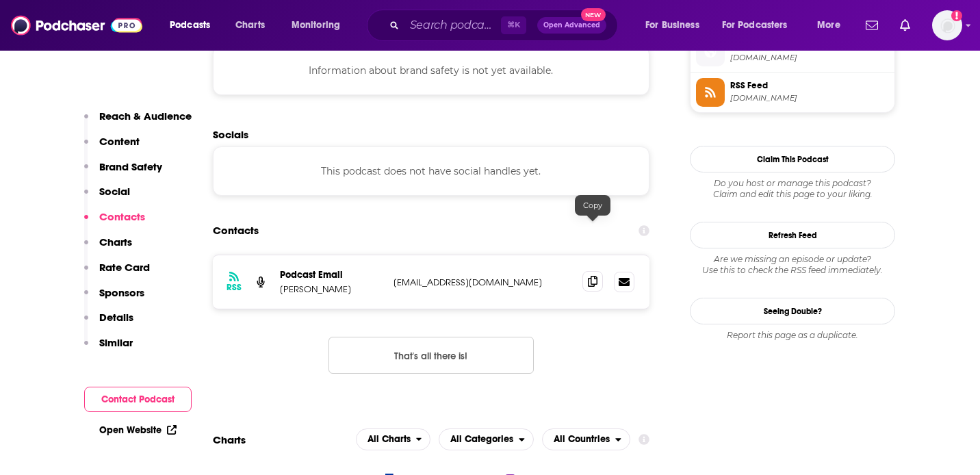 This screenshot has width=980, height=475. I want to click on button: Content, so click(111, 147).